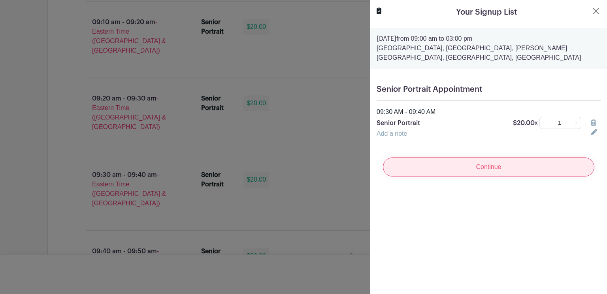  Describe the element at coordinates (596, 11) in the screenshot. I see `button: Close` at that location.